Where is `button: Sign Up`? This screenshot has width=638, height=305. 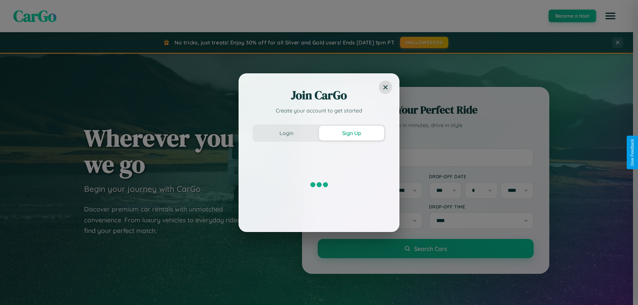
button: Sign Up is located at coordinates (351, 133).